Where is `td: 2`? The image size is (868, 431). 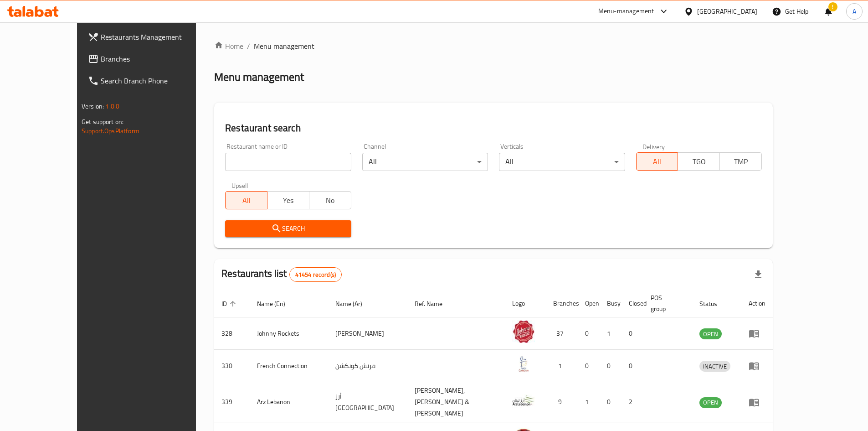 td: 2 is located at coordinates (632, 402).